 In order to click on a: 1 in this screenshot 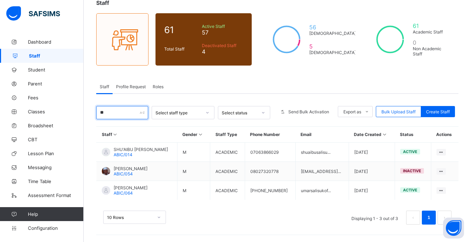, I will do `click(429, 218)`.